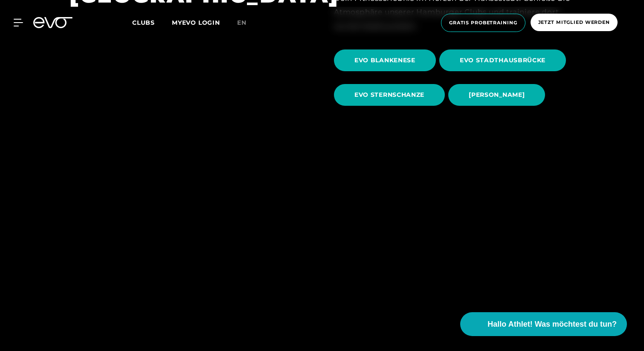 The image size is (644, 351). What do you see at coordinates (143, 23) in the screenshot?
I see `span: Clubs` at bounding box center [143, 23].